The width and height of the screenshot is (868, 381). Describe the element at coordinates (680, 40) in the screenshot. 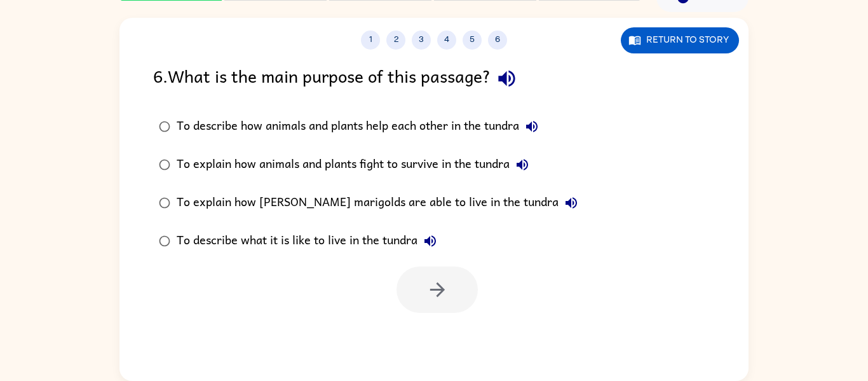

I see `button: Return to story` at that location.